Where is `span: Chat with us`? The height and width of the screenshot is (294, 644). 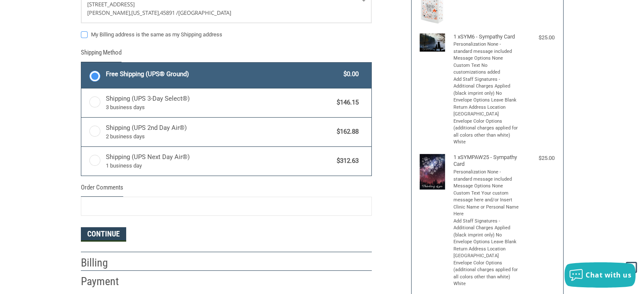 span: Chat with us is located at coordinates (608, 275).